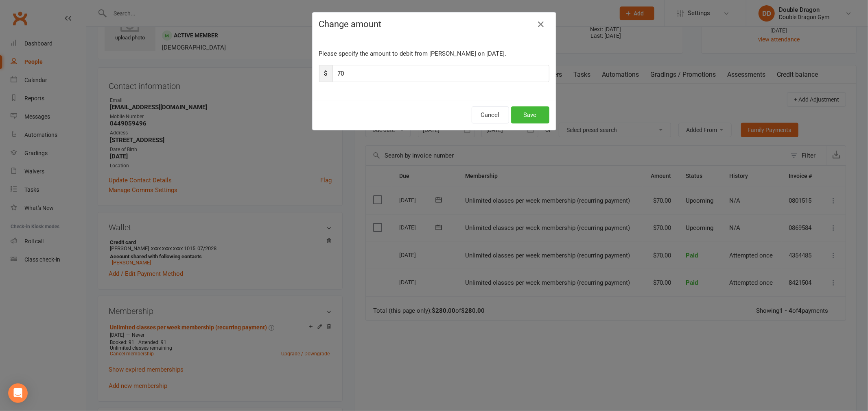 This screenshot has width=868, height=411. What do you see at coordinates (18, 394) in the screenshot?
I see `div: Open Intercom Messenger` at bounding box center [18, 394].